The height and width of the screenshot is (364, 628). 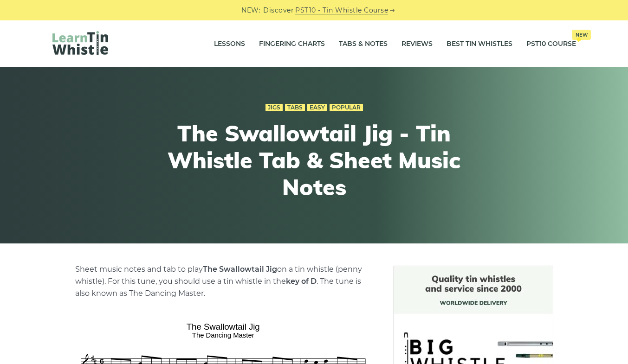 What do you see at coordinates (315, 160) in the screenshot?
I see `h1: The Swallowtail Jig - Tin Whistle Tab & Sheet Music Notes` at bounding box center [315, 160].